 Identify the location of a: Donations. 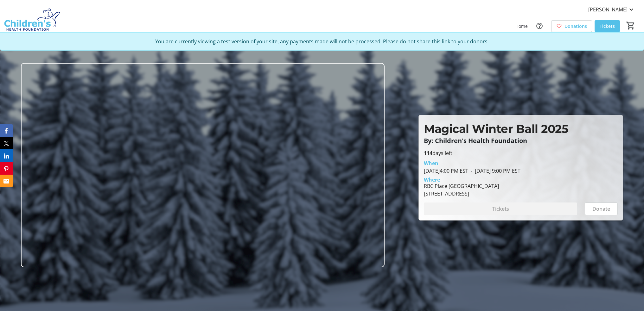
(571, 26).